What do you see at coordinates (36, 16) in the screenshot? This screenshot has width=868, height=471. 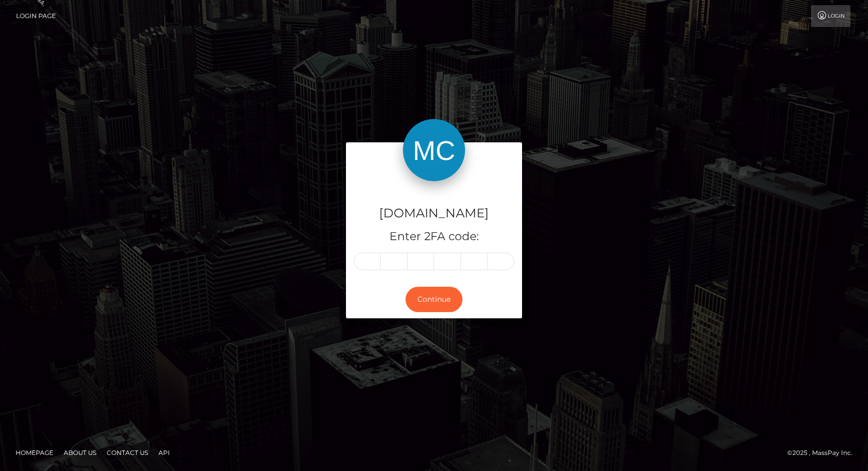 I see `a: Login Page` at bounding box center [36, 16].